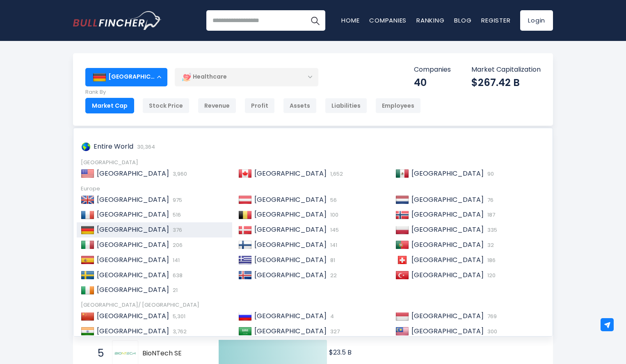  Describe the element at coordinates (176, 200) in the screenshot. I see `span: 975` at that location.